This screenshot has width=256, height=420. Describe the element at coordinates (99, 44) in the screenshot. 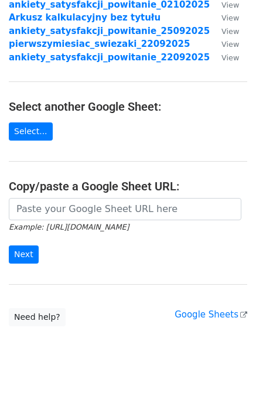

I see `strong: pierwszymiesiac_swiezaki_22092025` at that location.